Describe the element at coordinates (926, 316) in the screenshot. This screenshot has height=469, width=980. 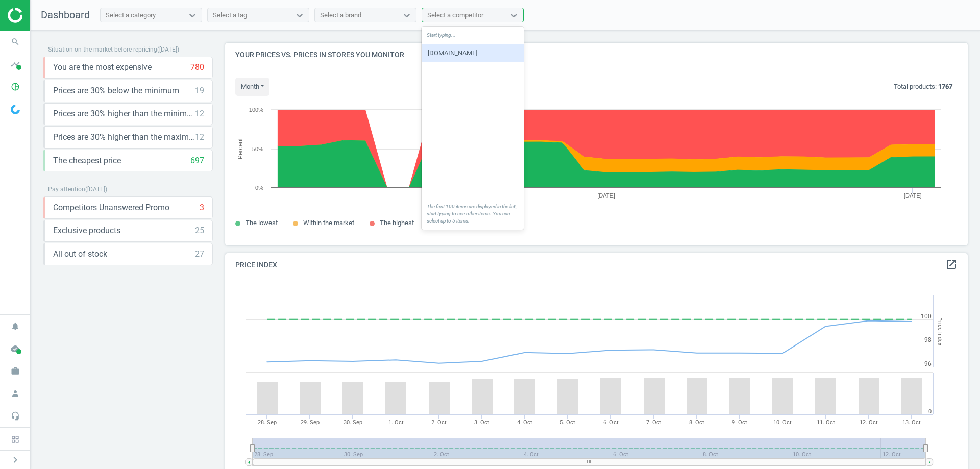
I see `text: 100` at that location.